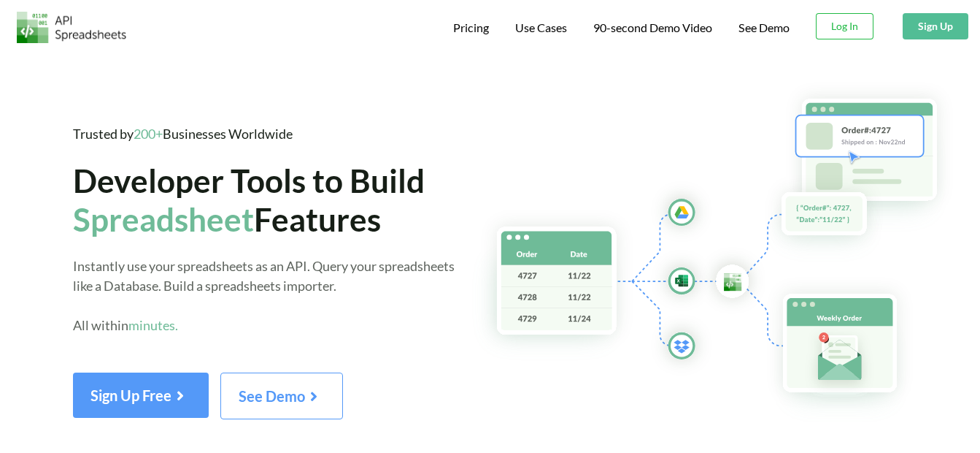 The height and width of the screenshot is (453, 980). What do you see at coordinates (725, 251) in the screenshot?
I see `img: Hero Spreadsheet Flow` at bounding box center [725, 251].